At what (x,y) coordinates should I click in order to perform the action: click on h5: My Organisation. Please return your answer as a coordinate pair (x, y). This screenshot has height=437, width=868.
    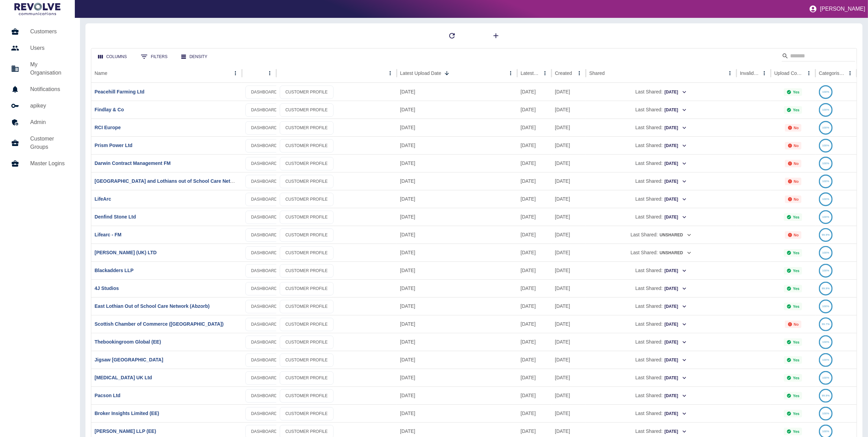
    Looking at the image, I should click on (49, 69).